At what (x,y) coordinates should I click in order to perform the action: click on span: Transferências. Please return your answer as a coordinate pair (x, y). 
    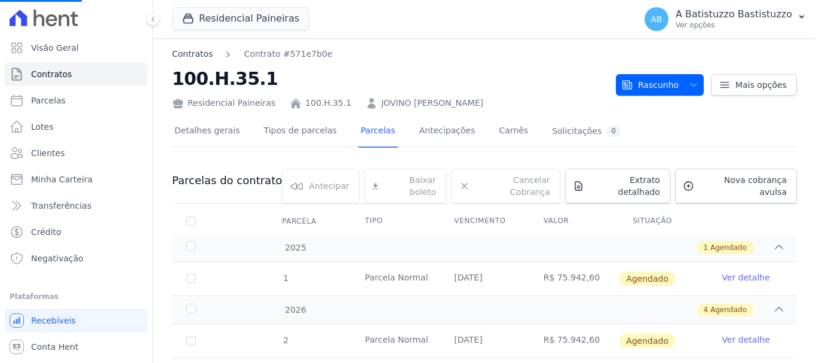
    Looking at the image, I should click on (61, 206).